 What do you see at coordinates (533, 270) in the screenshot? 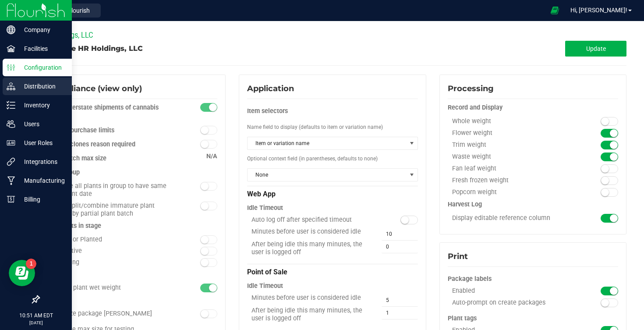
I see `configuration-section-card: Print` at bounding box center [533, 270].